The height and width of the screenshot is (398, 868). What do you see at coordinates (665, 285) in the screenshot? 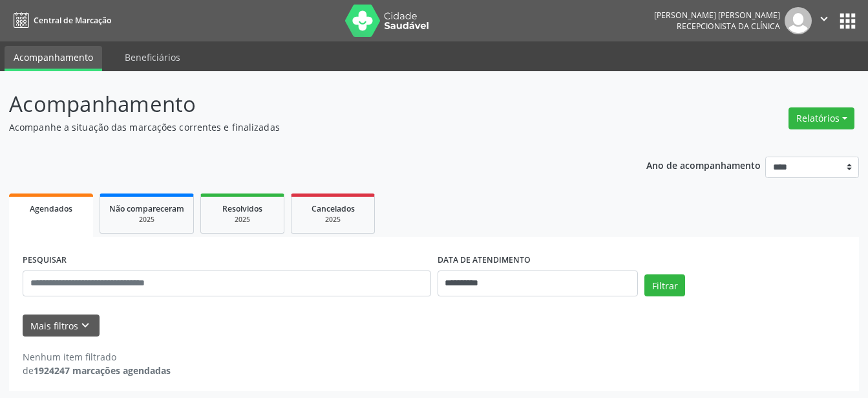
I see `button: Filtrar` at bounding box center [665, 285].